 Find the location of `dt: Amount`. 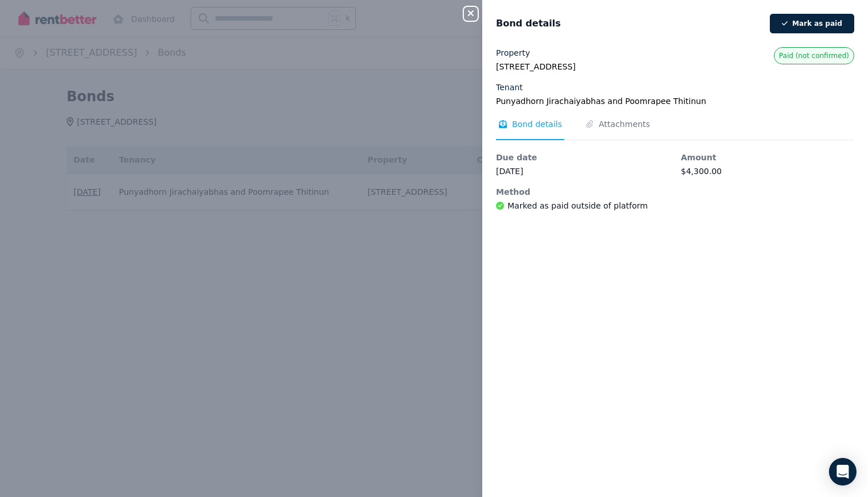

dt: Amount is located at coordinates (768, 157).